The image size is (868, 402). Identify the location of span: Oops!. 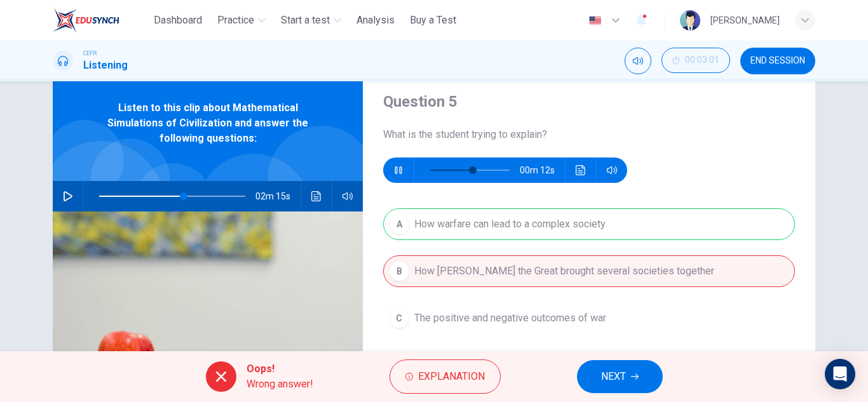
(280, 369).